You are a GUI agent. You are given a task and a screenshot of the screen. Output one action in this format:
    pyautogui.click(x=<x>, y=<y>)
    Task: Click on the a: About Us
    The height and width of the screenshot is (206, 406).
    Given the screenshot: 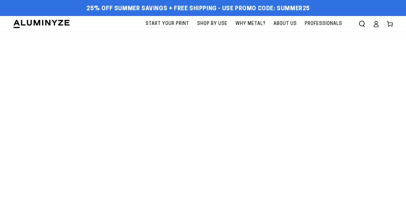 What is the action you would take?
    pyautogui.click(x=285, y=24)
    